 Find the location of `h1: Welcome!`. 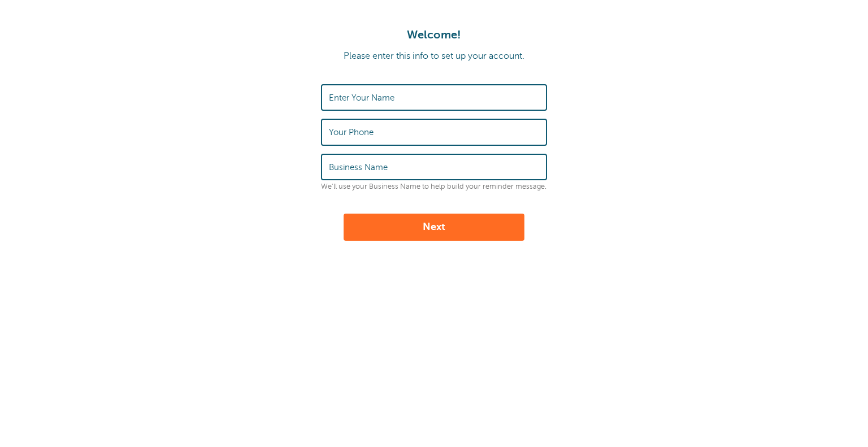

h1: Welcome! is located at coordinates (434, 35).